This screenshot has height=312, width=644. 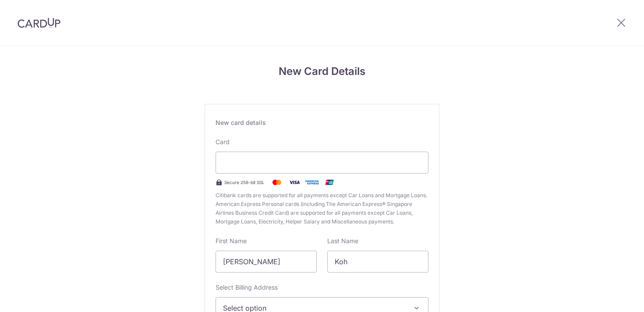 What do you see at coordinates (342, 241) in the screenshot?
I see `label: Last Name` at bounding box center [342, 241].